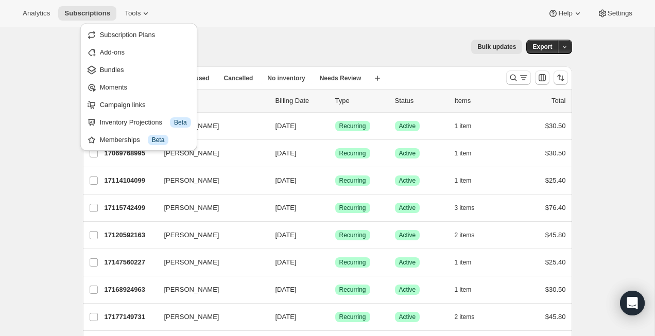  Describe the element at coordinates (130, 235) in the screenshot. I see `p: 17120592163` at that location.